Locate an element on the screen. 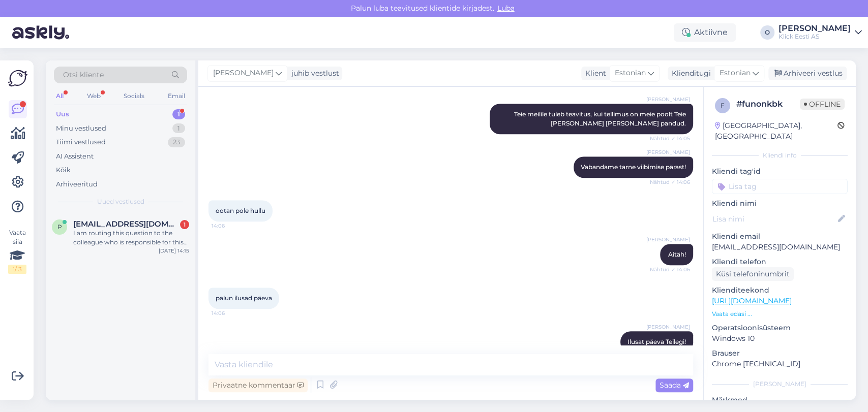 The height and width of the screenshot is (412, 868). div: Email is located at coordinates (177, 96).